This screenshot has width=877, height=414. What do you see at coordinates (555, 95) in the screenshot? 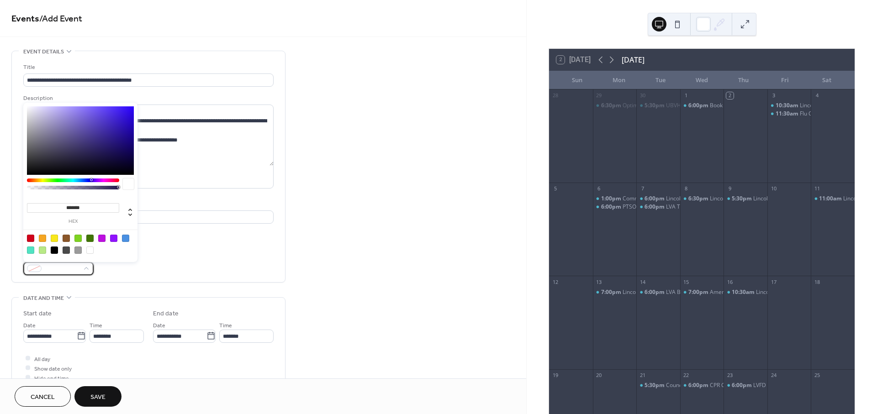
I see `div: 28` at bounding box center [555, 95].